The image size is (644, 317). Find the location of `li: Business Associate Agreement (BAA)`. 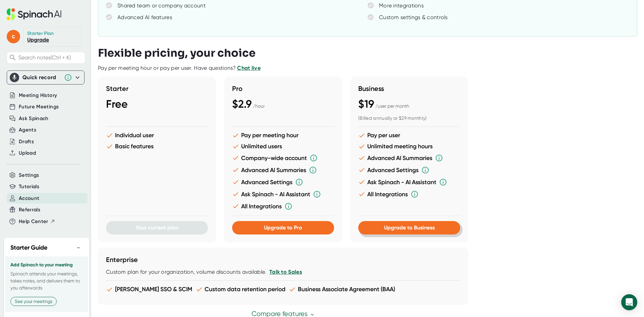

li: Business Associate Agreement (BAA) is located at coordinates (341, 289).